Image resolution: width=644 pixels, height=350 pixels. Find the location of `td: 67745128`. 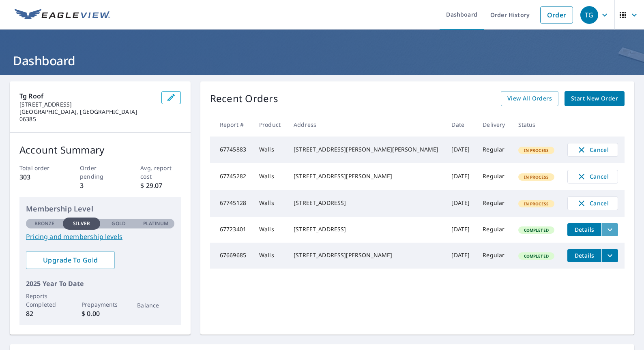

td: 67745128 is located at coordinates (231, 203).